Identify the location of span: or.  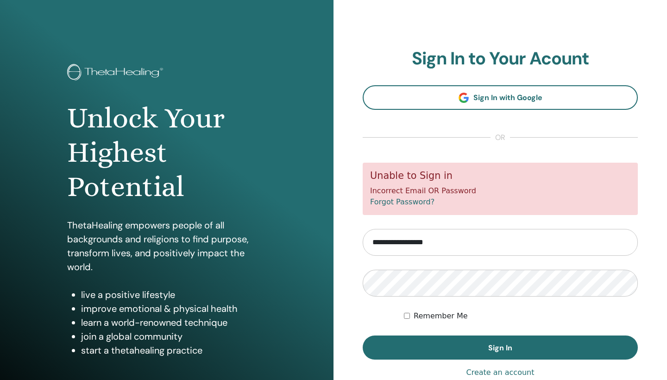
(501, 138).